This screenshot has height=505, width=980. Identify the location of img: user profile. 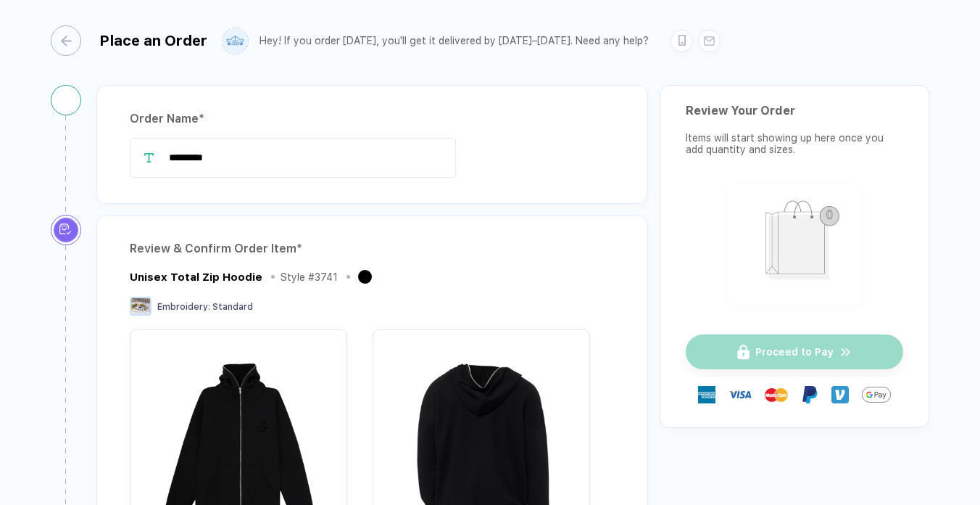
(235, 40).